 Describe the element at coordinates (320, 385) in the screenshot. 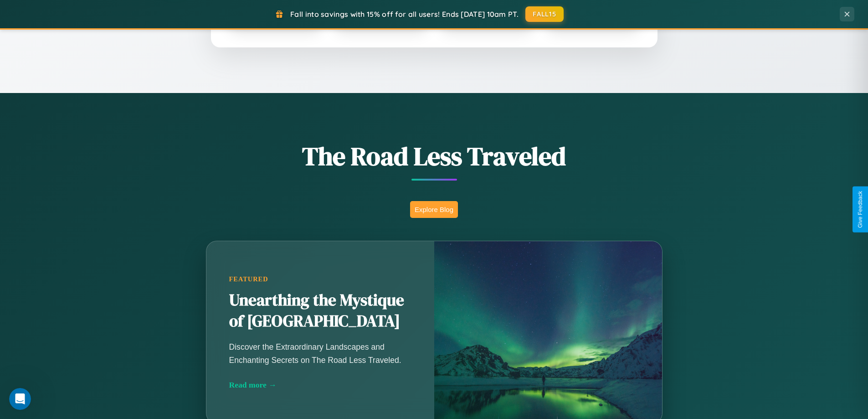

I see `div: Read more →` at that location.